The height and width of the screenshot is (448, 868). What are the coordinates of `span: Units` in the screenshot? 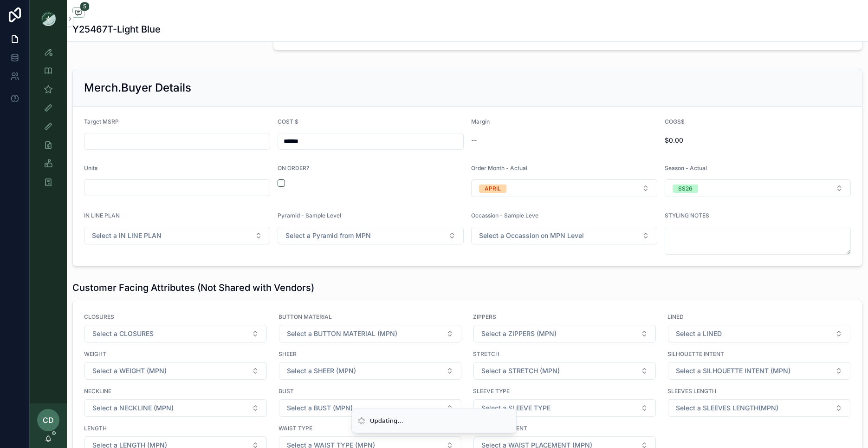 It's located at (90, 168).